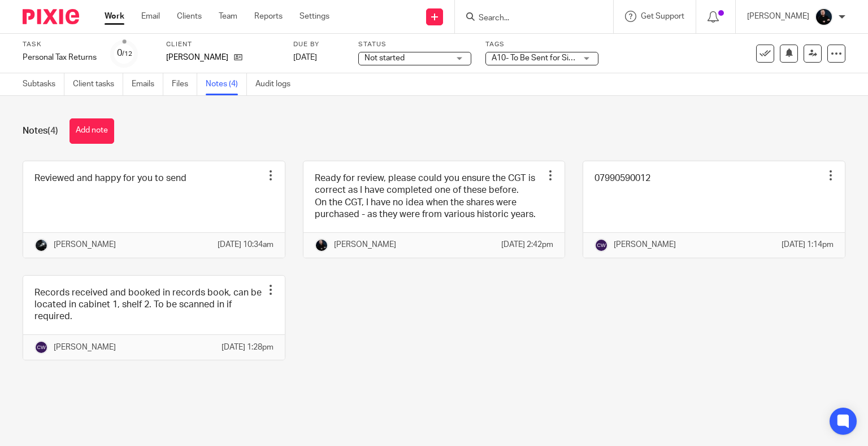 The height and width of the screenshot is (446, 868). What do you see at coordinates (43, 84) in the screenshot?
I see `a: Subtasks` at bounding box center [43, 84].